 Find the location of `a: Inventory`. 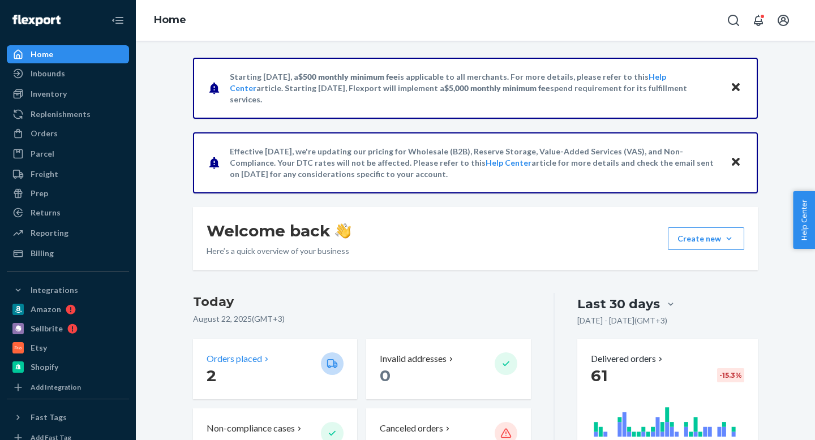

a: Inventory is located at coordinates (68, 94).